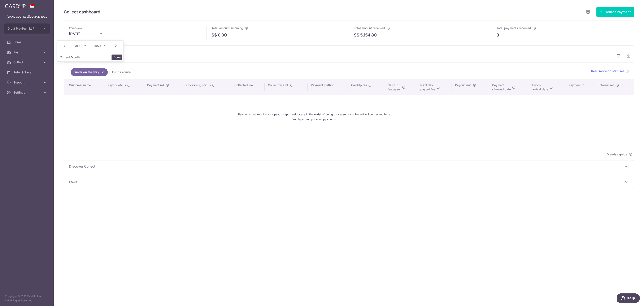 Image resolution: width=644 pixels, height=306 pixels. What do you see at coordinates (580, 87) in the screenshot?
I see `th: Payment ID` at bounding box center [580, 87].